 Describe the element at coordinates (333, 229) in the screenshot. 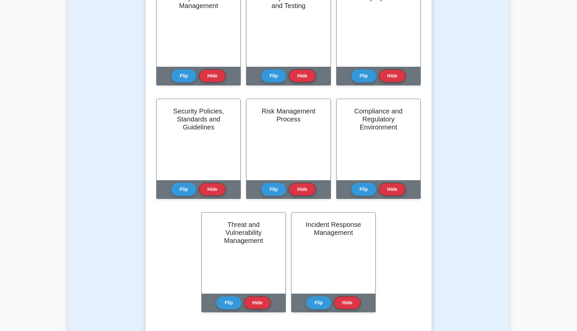

I see `h2: Incident Response Management` at that location.